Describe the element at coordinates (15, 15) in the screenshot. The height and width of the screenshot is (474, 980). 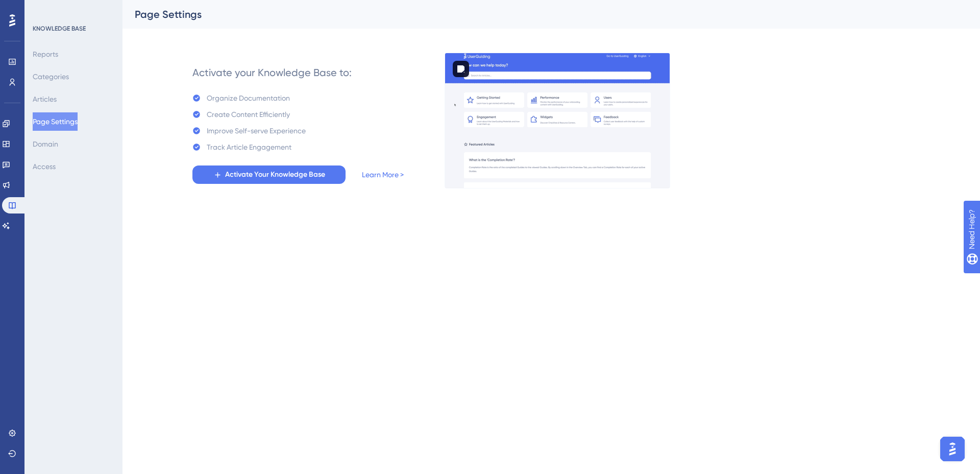
I see `img: launcher-image-alternative-text` at that location.